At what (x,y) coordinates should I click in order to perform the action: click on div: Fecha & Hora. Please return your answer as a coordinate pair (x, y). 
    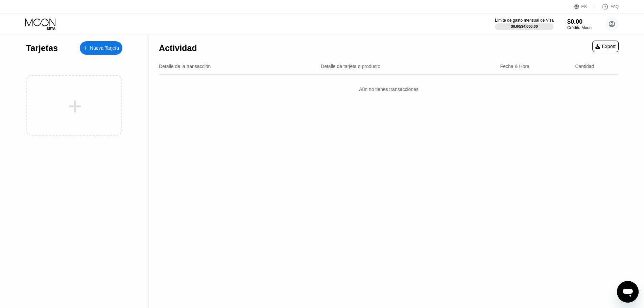
    Looking at the image, I should click on (515, 66).